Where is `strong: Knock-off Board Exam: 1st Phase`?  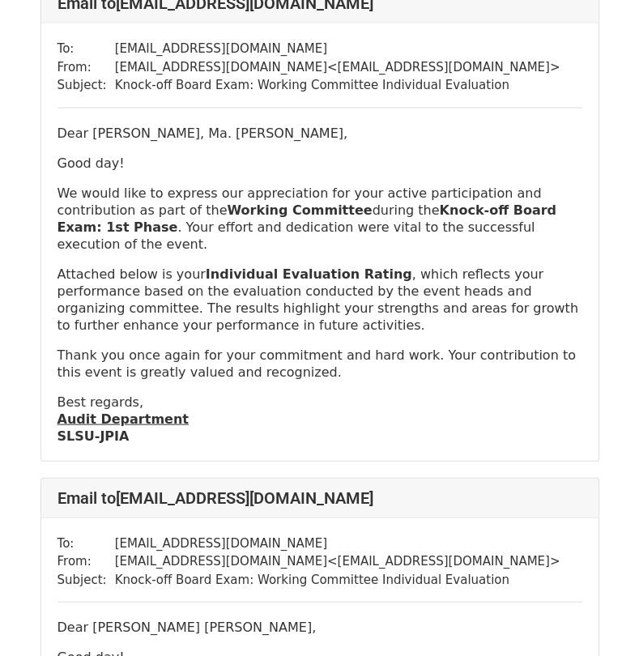
strong: Knock-off Board Exam: 1st Phase is located at coordinates (307, 219).